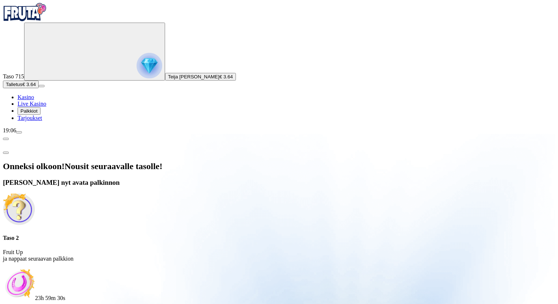 Image resolution: width=558 pixels, height=304 pixels. Describe the element at coordinates (34, 166) in the screenshot. I see `span: Onneksi olkoon!` at that location.